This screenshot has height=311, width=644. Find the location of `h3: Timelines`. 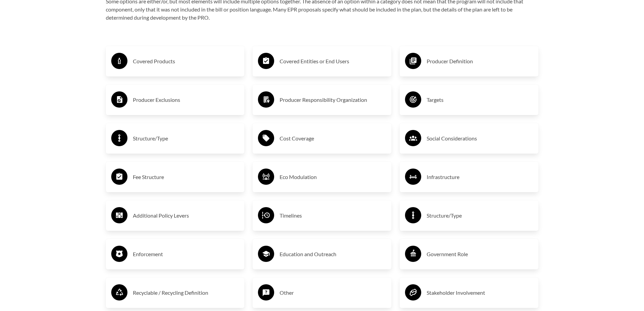

h3: Timelines is located at coordinates (333, 215).